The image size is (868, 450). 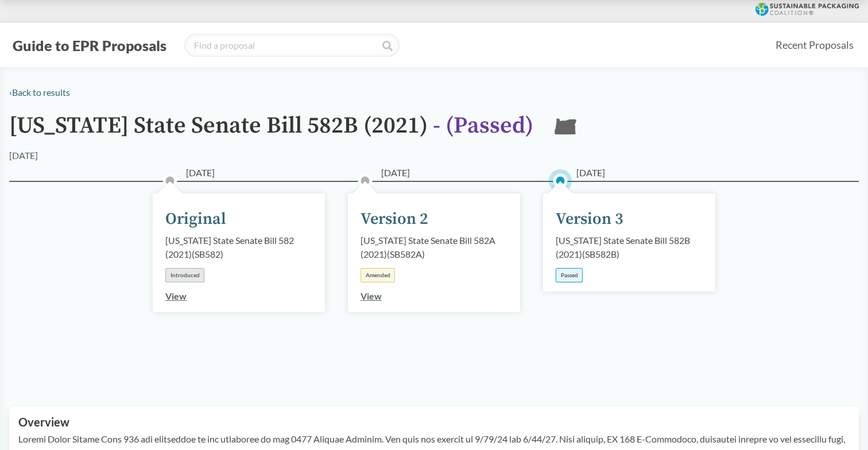 I want to click on div: Passed, so click(x=569, y=275).